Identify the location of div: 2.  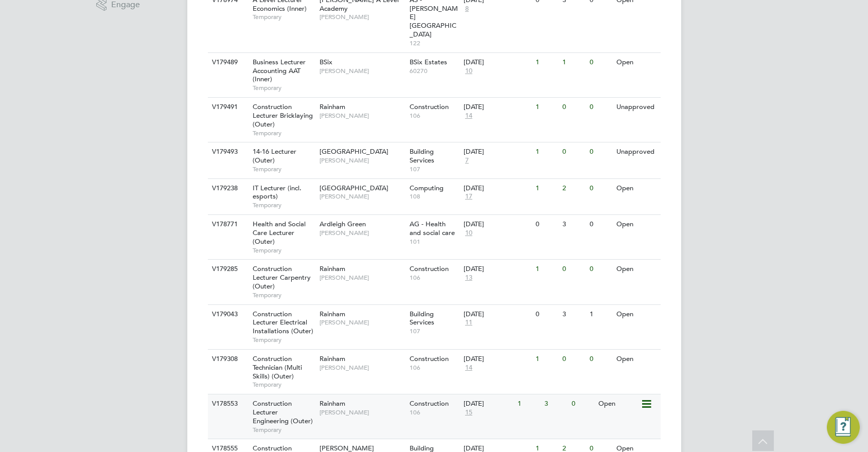
(573, 188).